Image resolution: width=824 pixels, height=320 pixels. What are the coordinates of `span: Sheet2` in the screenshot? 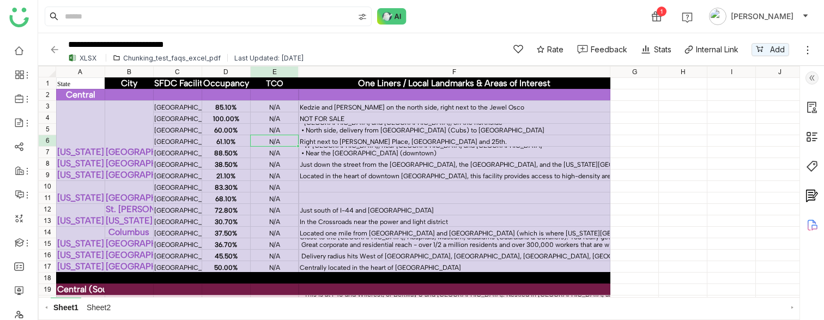 It's located at (99, 307).